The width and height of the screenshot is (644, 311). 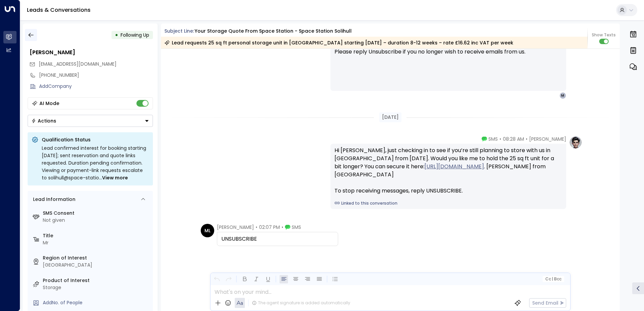 What do you see at coordinates (603, 35) in the screenshot?
I see `span: Show Texts` at bounding box center [603, 35].